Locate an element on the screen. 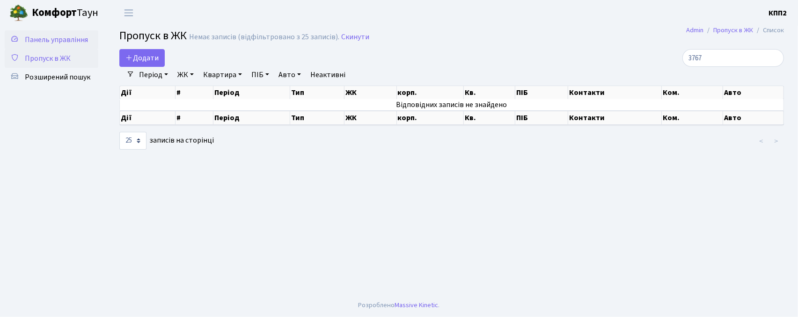  td: Відповідних записів не знайдено is located at coordinates (452, 105).